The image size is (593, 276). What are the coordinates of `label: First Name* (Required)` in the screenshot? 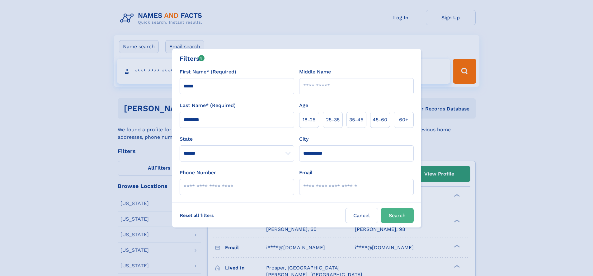 It's located at (208, 72).